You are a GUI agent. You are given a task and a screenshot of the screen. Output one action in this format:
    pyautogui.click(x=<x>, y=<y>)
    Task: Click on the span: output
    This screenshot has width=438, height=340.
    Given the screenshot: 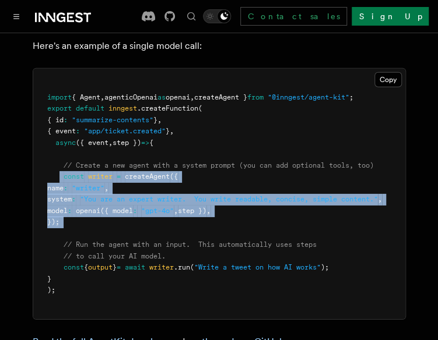 What is the action you would take?
    pyautogui.click(x=100, y=267)
    